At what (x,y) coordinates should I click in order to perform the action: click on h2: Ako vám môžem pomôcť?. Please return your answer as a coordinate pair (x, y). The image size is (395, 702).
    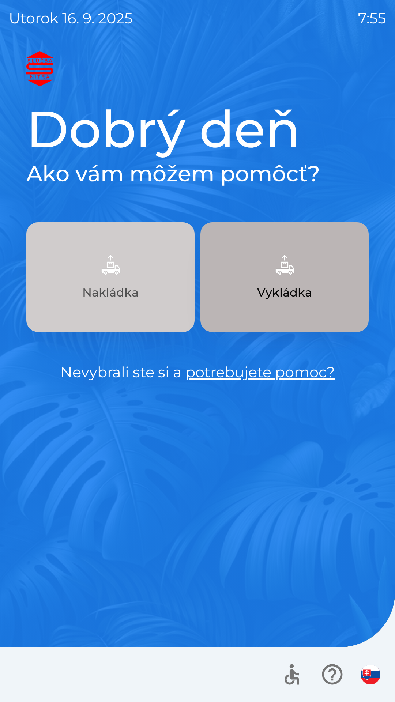
    Looking at the image, I should click on (197, 174).